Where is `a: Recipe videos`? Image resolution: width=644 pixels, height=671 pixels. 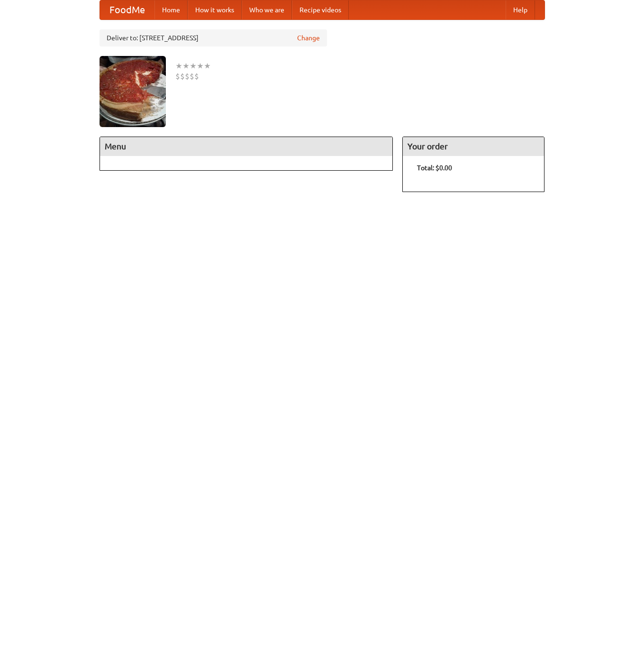
a: Recipe videos is located at coordinates (321, 10).